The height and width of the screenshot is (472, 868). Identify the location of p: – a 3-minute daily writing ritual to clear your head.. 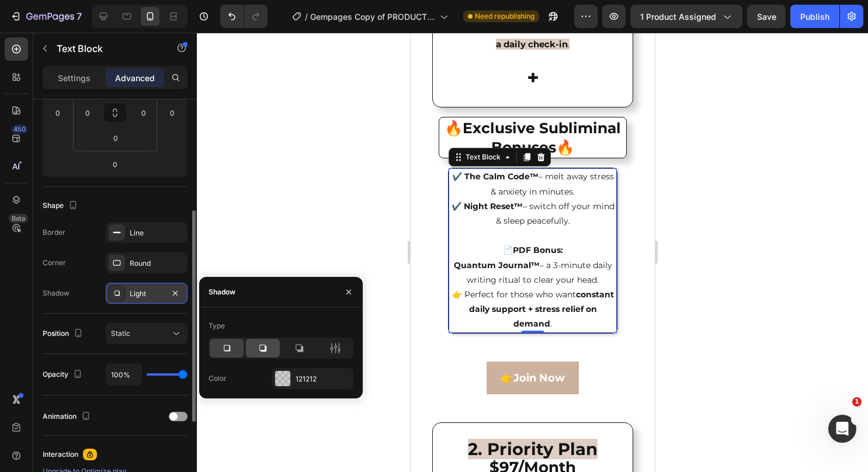
(122, 240).